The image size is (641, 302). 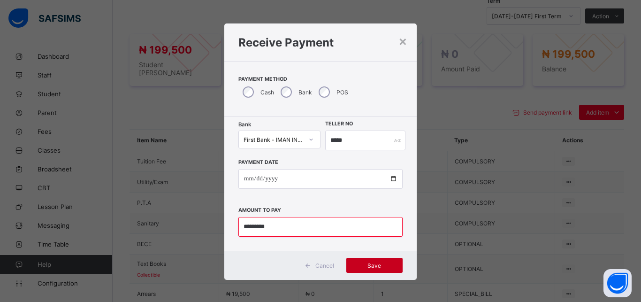 I want to click on label: Payment Date, so click(x=258, y=162).